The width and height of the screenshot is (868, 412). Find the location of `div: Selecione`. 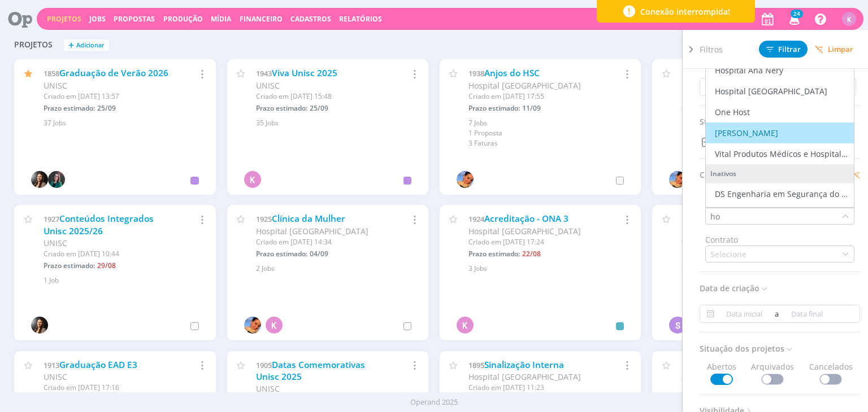

div: Selecione is located at coordinates (728, 254).